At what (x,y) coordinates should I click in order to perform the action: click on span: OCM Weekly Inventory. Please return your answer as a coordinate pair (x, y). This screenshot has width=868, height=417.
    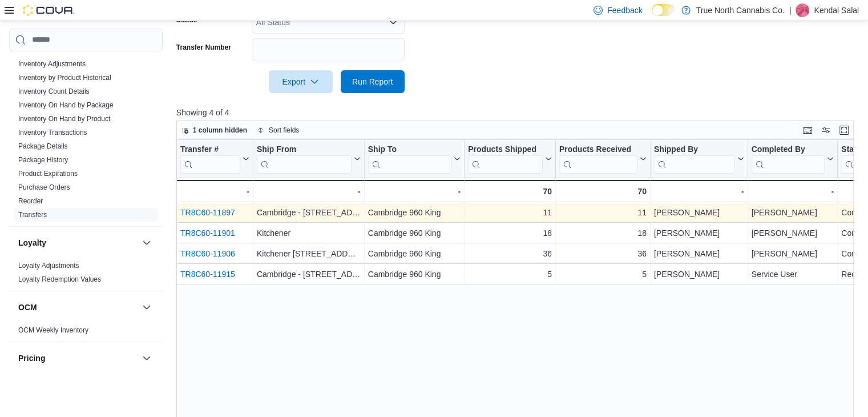
    Looking at the image, I should click on (53, 330).